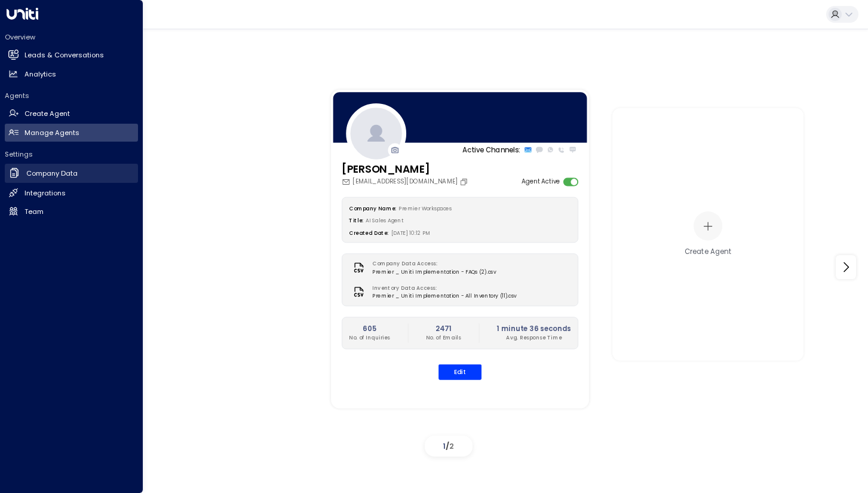 This screenshot has height=493, width=868. I want to click on a: Team, so click(71, 212).